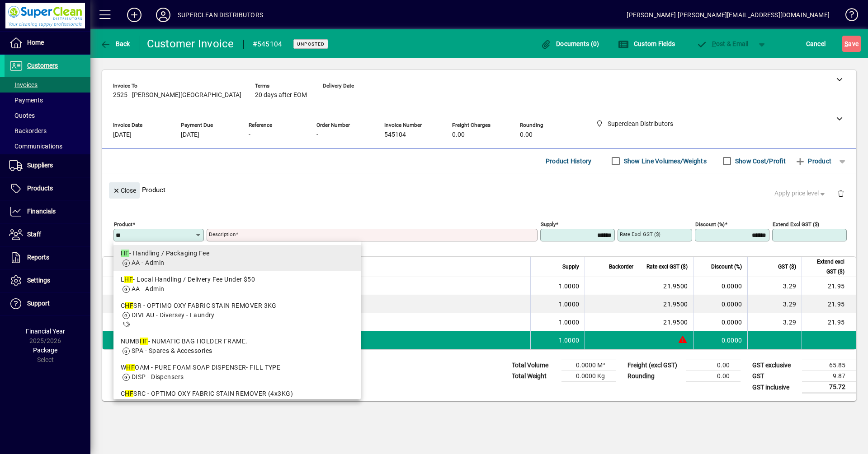 The height and width of the screenshot is (454, 868). I want to click on td: Total Volume, so click(534, 365).